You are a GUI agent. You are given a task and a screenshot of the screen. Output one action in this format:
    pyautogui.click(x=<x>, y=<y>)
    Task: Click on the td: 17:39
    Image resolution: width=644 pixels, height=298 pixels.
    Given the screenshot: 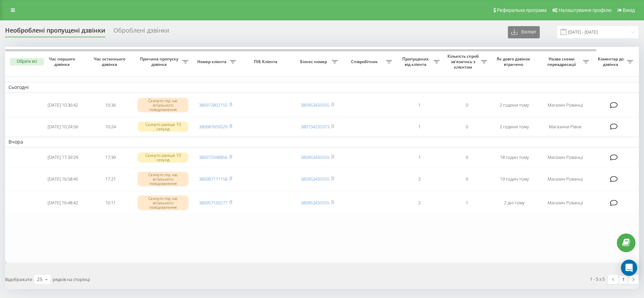 What is the action you would take?
    pyautogui.click(x=110, y=158)
    